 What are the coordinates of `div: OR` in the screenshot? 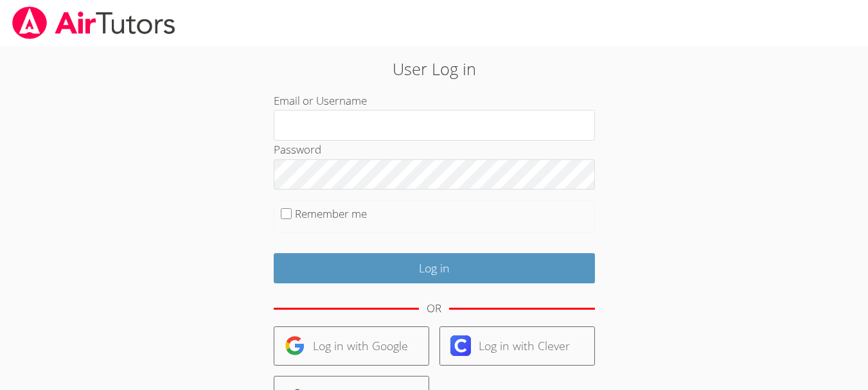 It's located at (434, 308).